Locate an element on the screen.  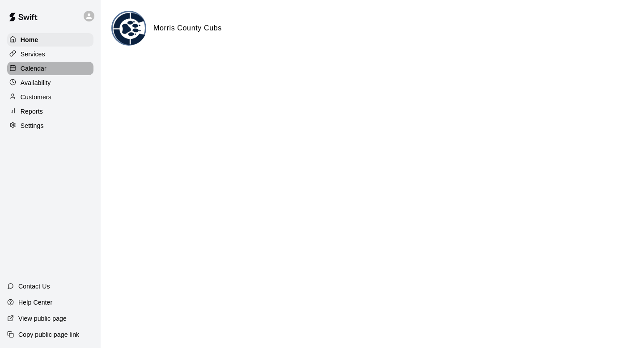
div: Availability is located at coordinates (50, 82).